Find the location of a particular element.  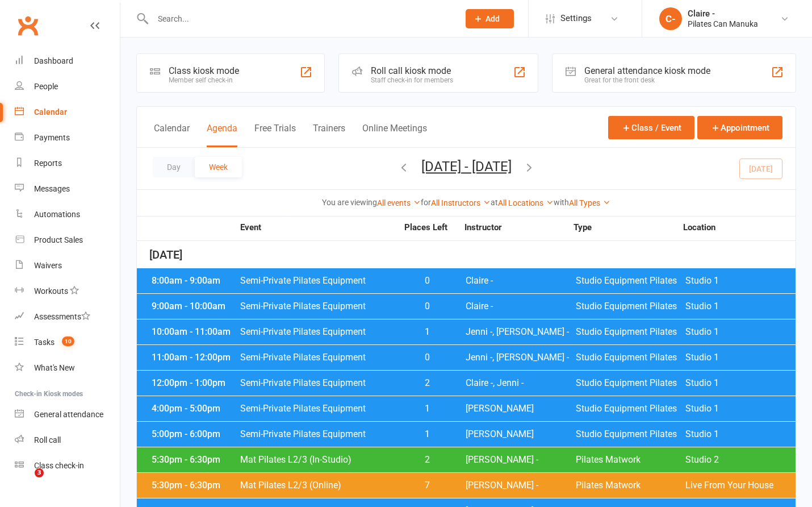

a: What's New is located at coordinates (67, 368).